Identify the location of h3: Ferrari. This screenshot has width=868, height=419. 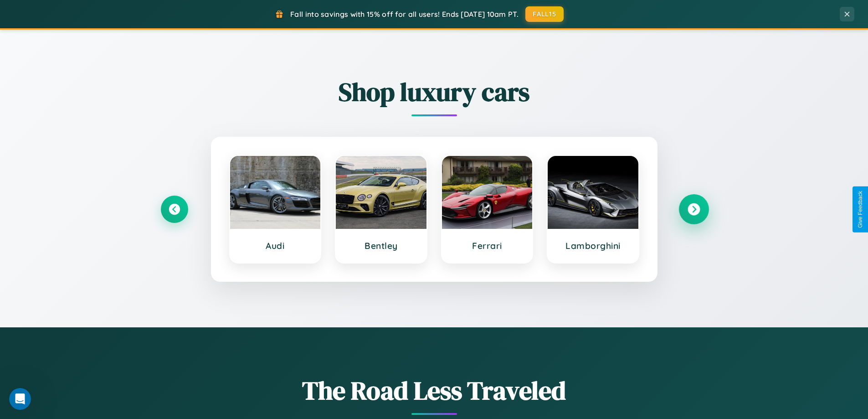
(487, 246).